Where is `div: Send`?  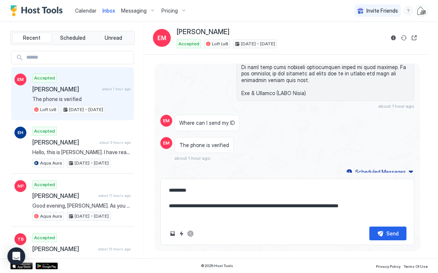 div: Send is located at coordinates (393, 234).